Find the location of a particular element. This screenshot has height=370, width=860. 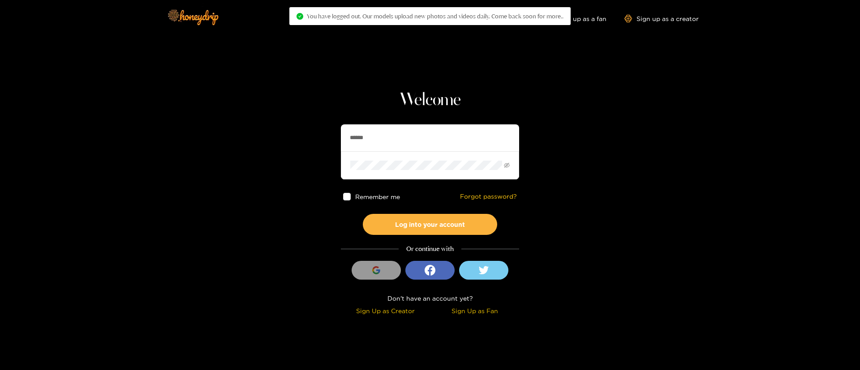

a: Sign up as a creator is located at coordinates (661, 18).